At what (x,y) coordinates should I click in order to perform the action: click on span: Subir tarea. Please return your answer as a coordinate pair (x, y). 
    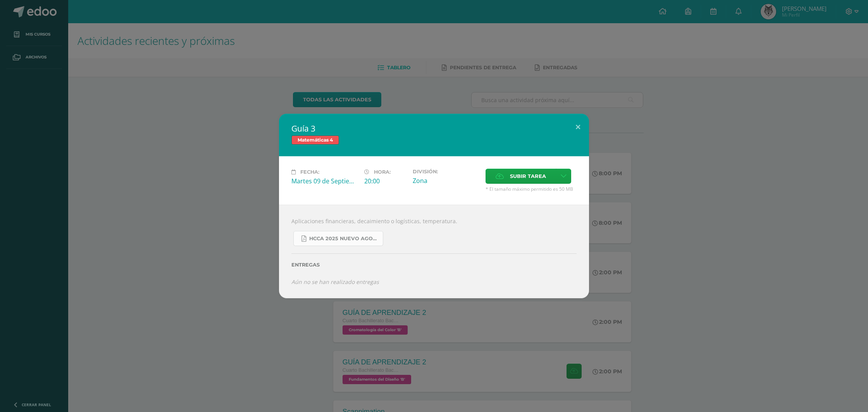
    Looking at the image, I should click on (528, 176).